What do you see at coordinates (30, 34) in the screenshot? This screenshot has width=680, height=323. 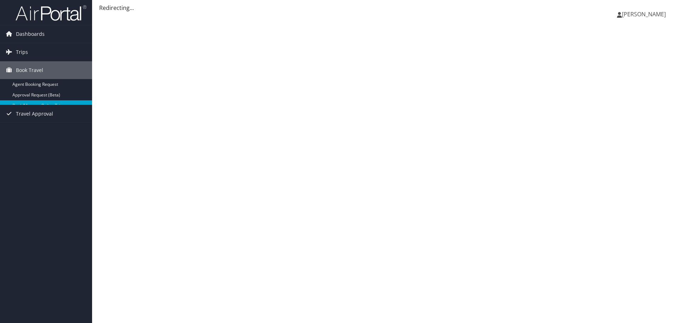 I see `span: Dashboards` at bounding box center [30, 34].